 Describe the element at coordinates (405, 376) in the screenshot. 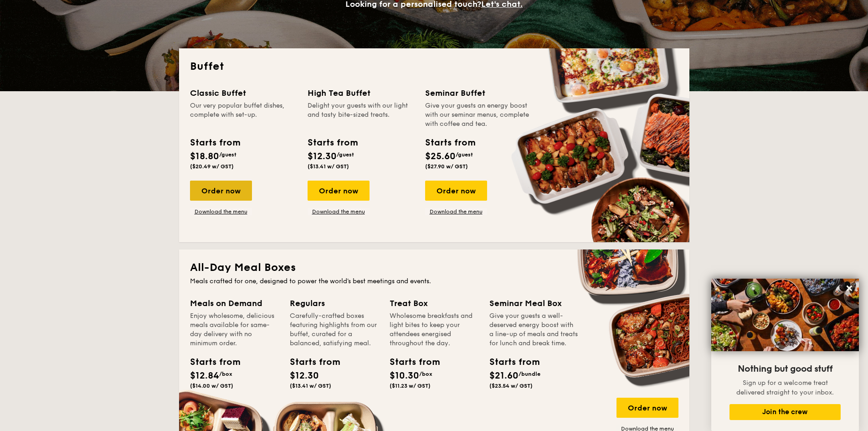

I see `span: $10.30` at that location.